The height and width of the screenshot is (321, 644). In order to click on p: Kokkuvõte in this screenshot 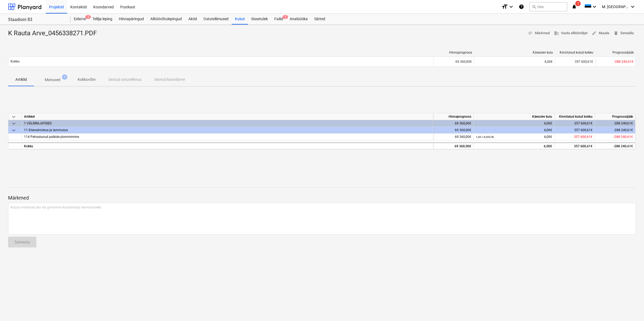, I will do `click(87, 80)`.